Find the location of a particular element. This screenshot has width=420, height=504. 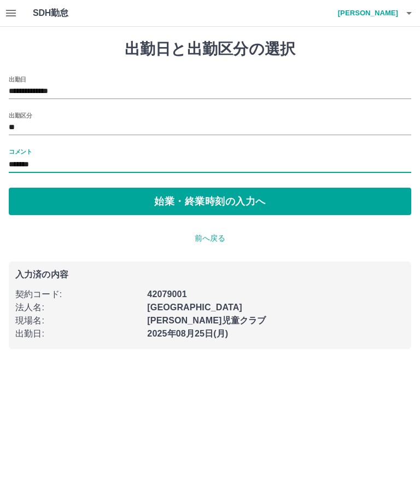

p: 前へ戻る is located at coordinates (210, 238).